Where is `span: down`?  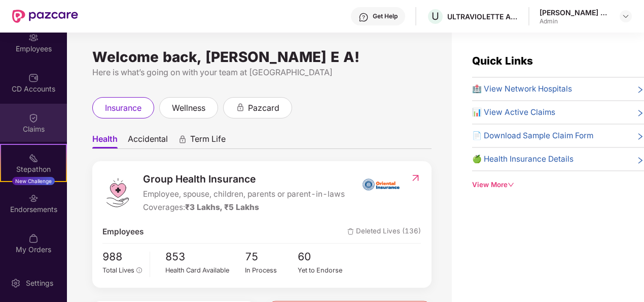
span: down is located at coordinates (511, 184).